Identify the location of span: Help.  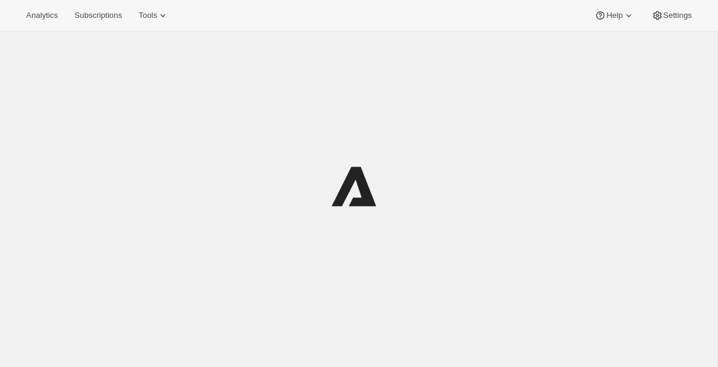
(614, 15).